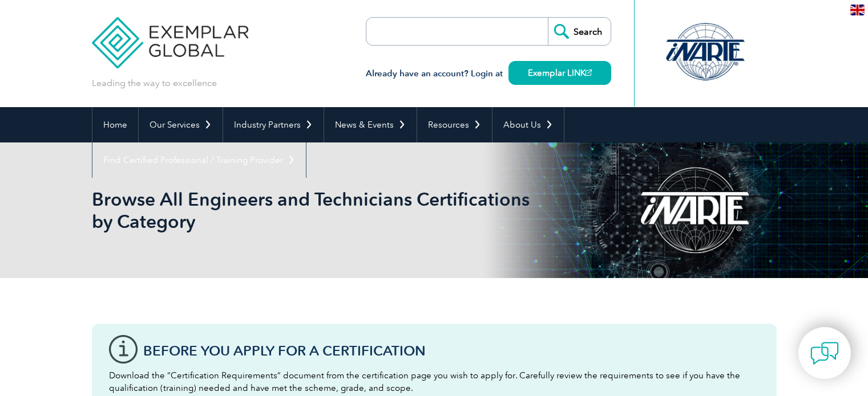  What do you see at coordinates (311, 210) in the screenshot?
I see `h1: Browse All Engineers and Technicians Certifications by Category` at bounding box center [311, 210].